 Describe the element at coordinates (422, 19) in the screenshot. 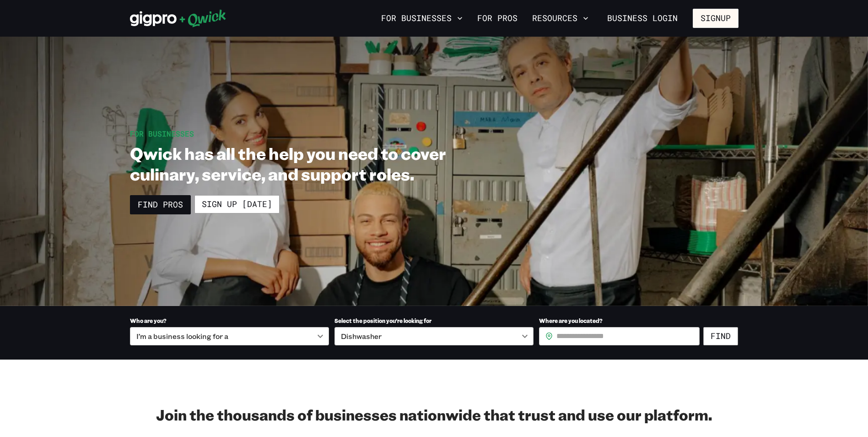

I see `button: For Businesses` at that location.